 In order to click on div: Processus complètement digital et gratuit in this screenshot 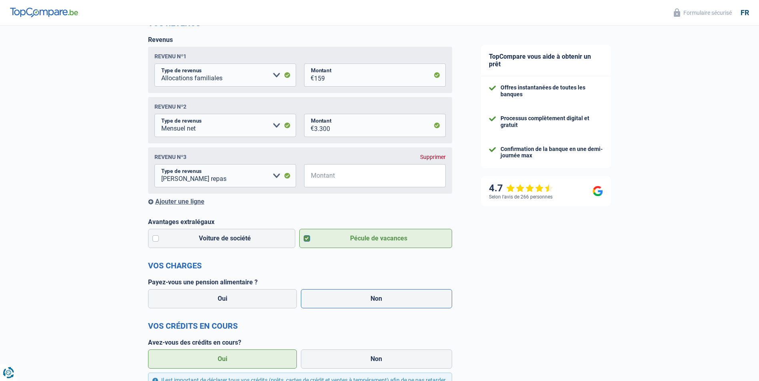, I will do `click(551, 122)`.